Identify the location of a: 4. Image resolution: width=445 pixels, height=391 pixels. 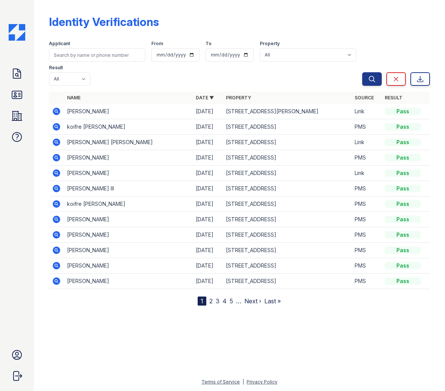
(224, 301).